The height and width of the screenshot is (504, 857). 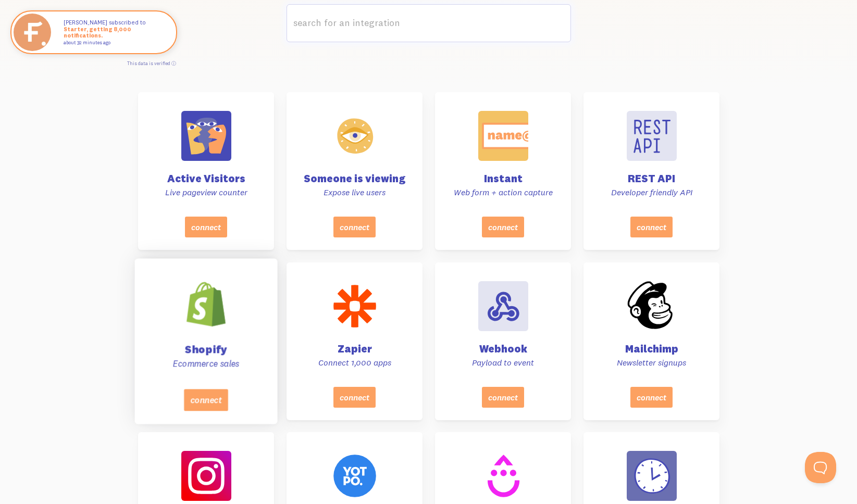 I want to click on h4: Active Visitors, so click(x=206, y=178).